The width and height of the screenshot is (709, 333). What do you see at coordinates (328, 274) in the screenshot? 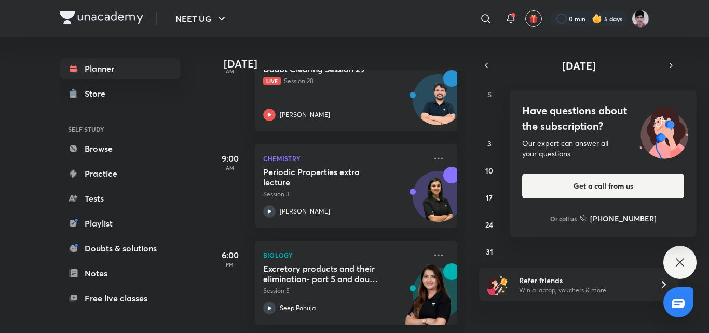
I see `h5: Excretory products and their elimination- part 5 and doubt clearing session` at bounding box center [328, 274].